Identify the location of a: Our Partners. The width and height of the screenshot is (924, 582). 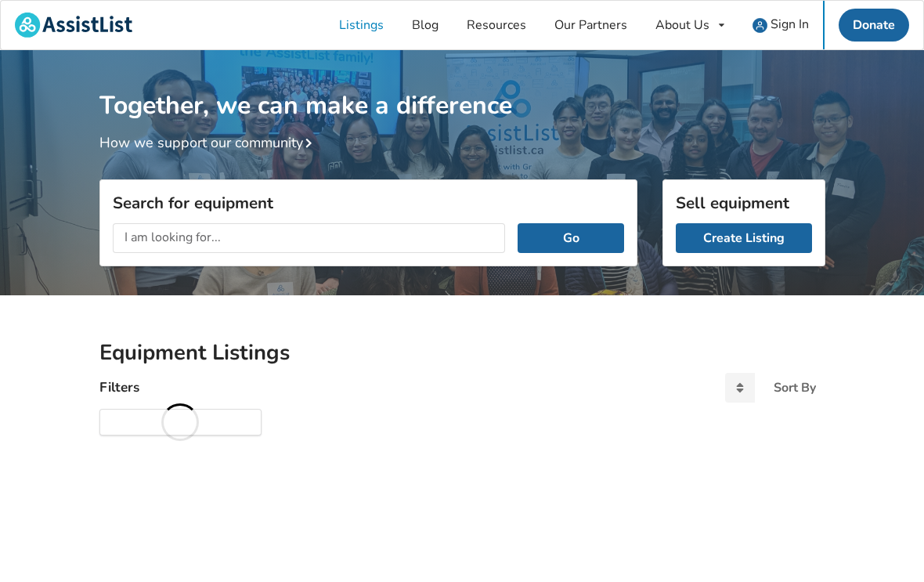
(590, 25).